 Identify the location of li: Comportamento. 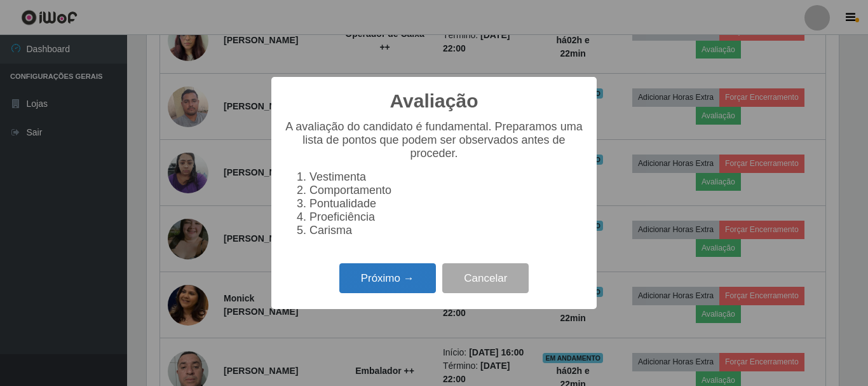
(447, 190).